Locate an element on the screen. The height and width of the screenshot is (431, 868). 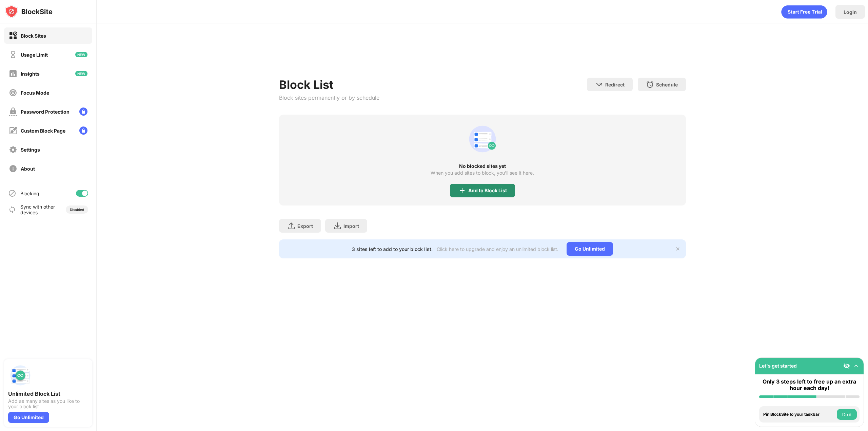
div: Focus Mode is located at coordinates (35, 92).